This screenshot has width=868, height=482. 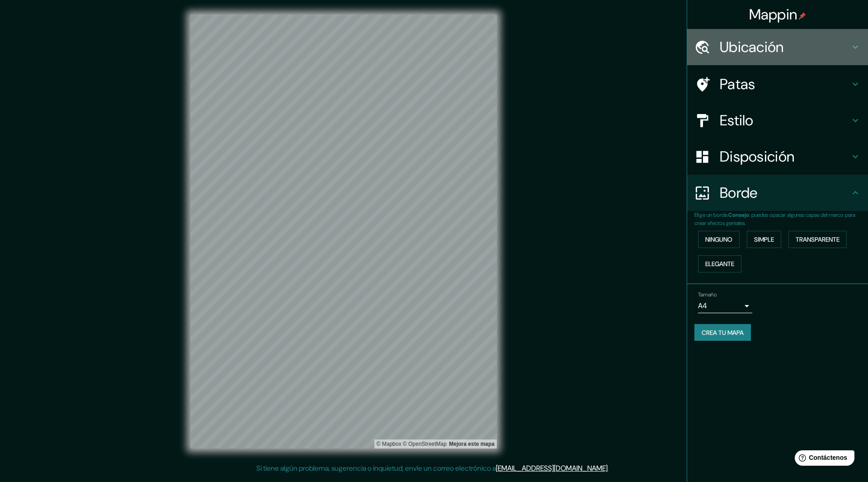 What do you see at coordinates (817, 239) in the screenshot?
I see `button: Transparente` at bounding box center [817, 239].